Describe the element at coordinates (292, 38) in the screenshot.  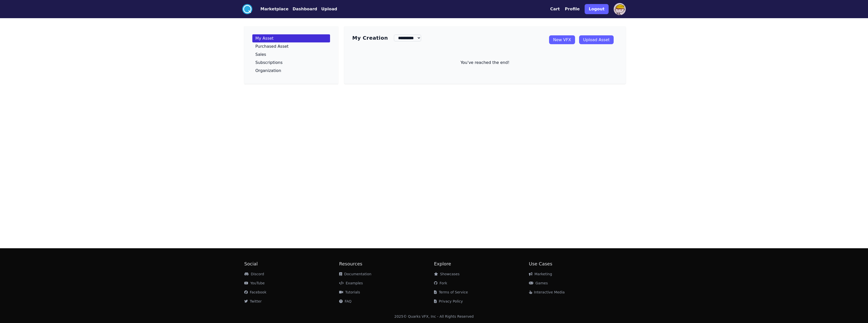
I see `a: My Asset` at that location.